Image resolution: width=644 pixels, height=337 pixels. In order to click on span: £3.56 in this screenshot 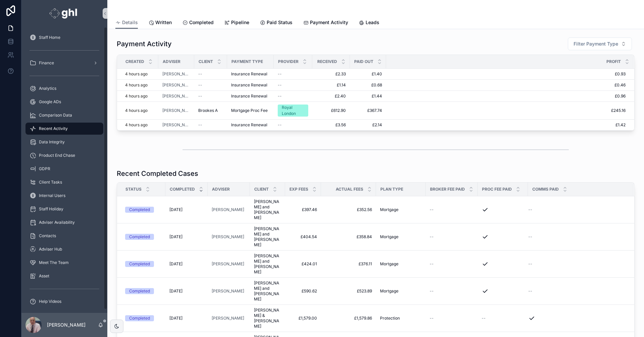, I will do `click(331, 125)`.